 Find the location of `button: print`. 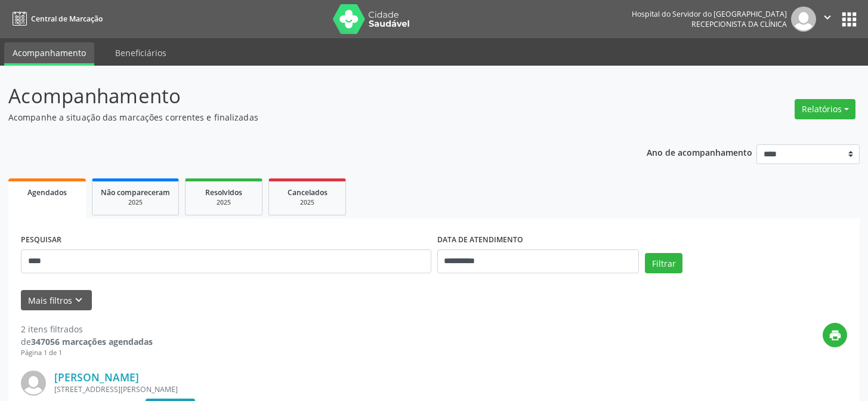

button: print is located at coordinates (834, 335).